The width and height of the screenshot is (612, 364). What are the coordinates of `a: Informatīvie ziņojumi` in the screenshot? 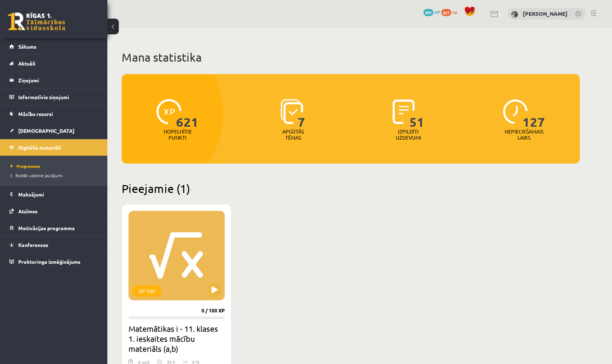 It's located at (54, 97).